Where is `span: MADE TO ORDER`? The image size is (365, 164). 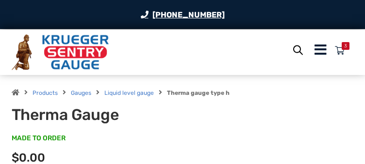
span: MADE TO ORDER is located at coordinates (38, 139).